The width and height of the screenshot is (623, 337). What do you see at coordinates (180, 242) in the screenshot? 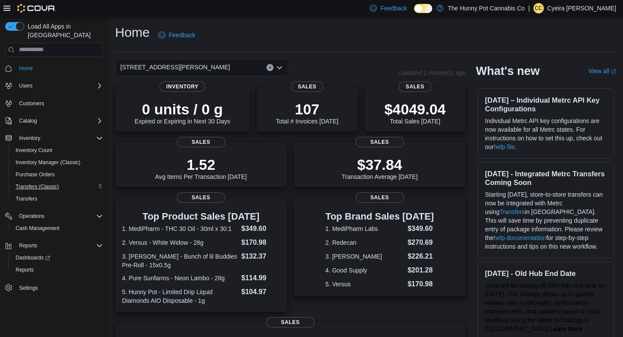
I see `dt: 2. Versus - White Widow - 28g` at bounding box center [180, 242].